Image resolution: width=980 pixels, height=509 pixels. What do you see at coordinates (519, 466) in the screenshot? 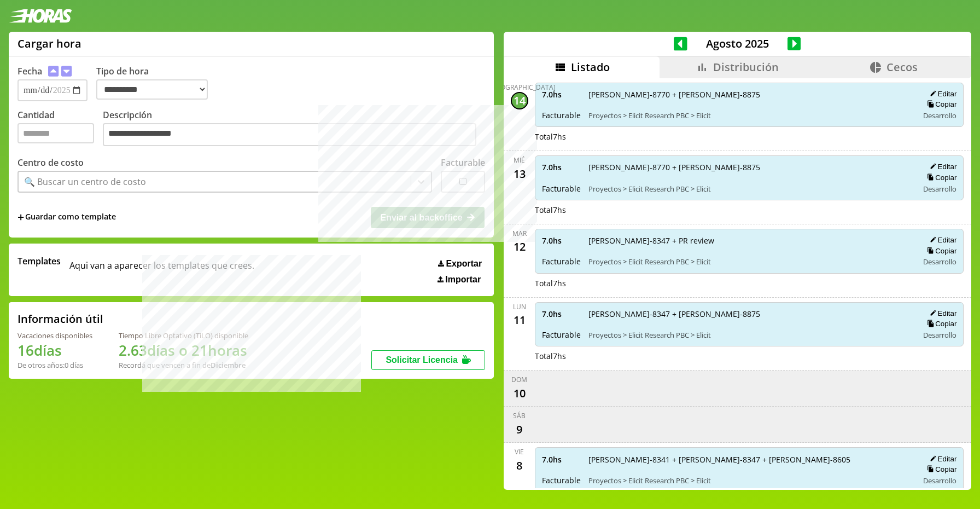
I see `div: 8` at bounding box center [519, 466].